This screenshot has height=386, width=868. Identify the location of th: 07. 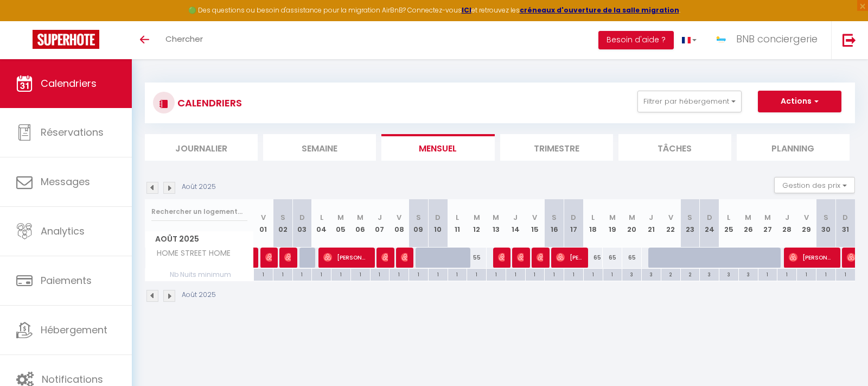
(380, 223).